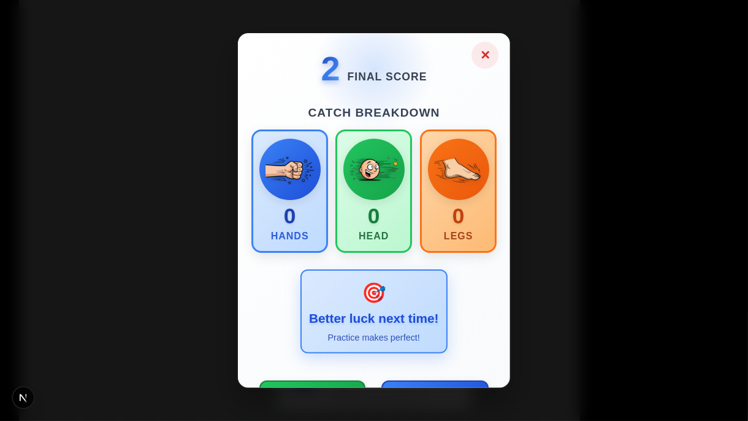 The height and width of the screenshot is (421, 748). I want to click on img: Hand catches, so click(290, 169).